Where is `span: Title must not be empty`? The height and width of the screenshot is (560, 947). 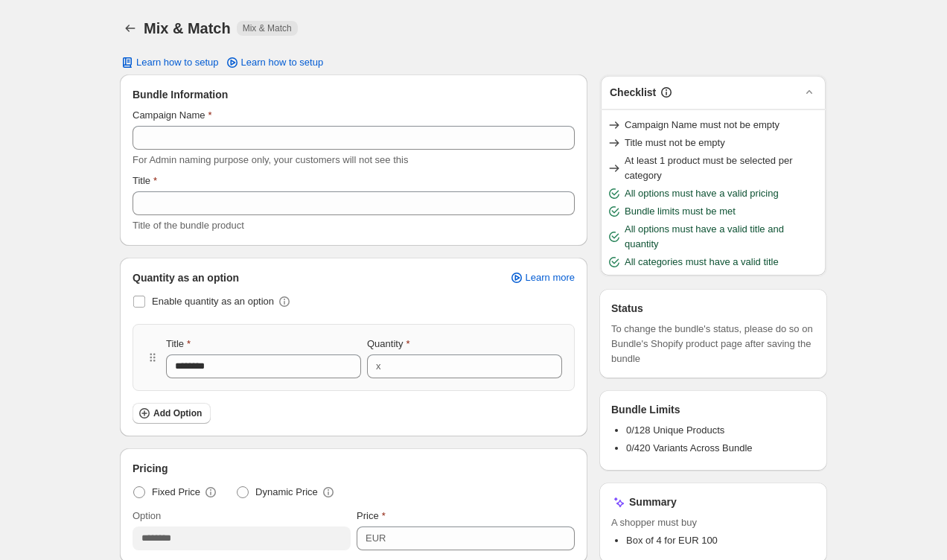 span: Title must not be empty is located at coordinates (675, 143).